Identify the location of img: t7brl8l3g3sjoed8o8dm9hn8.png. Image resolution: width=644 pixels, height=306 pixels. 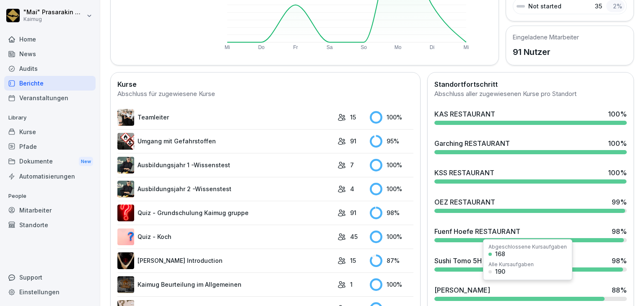
(126, 237).